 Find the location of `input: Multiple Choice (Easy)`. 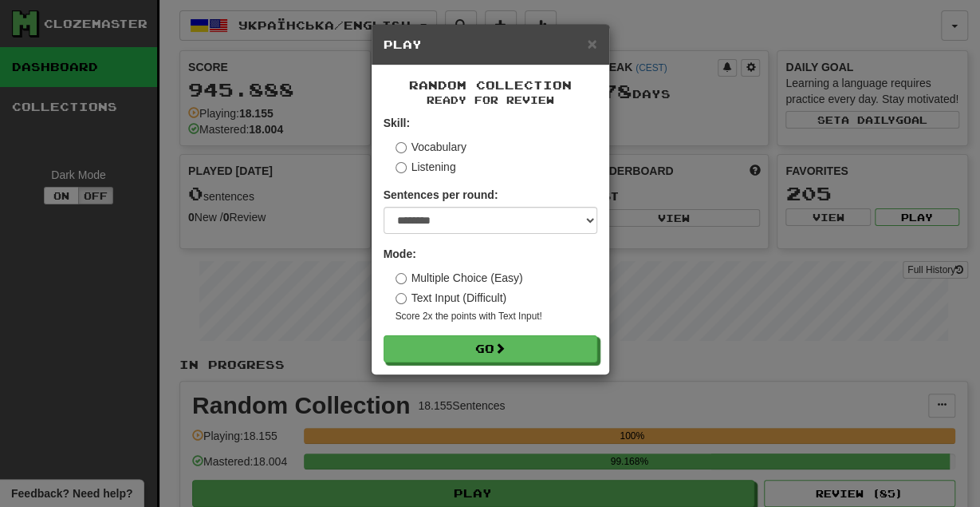

input: Multiple Choice (Easy) is located at coordinates (401, 278).